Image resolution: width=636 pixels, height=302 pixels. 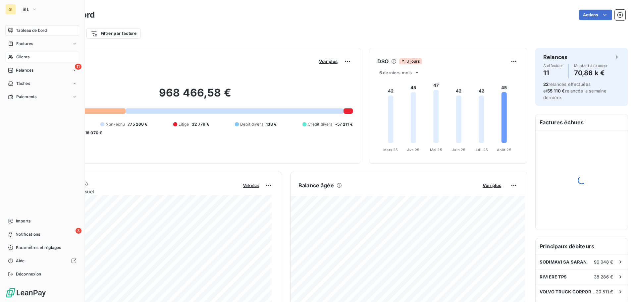 I want to click on span: Montant à relancer, so click(x=591, y=66).